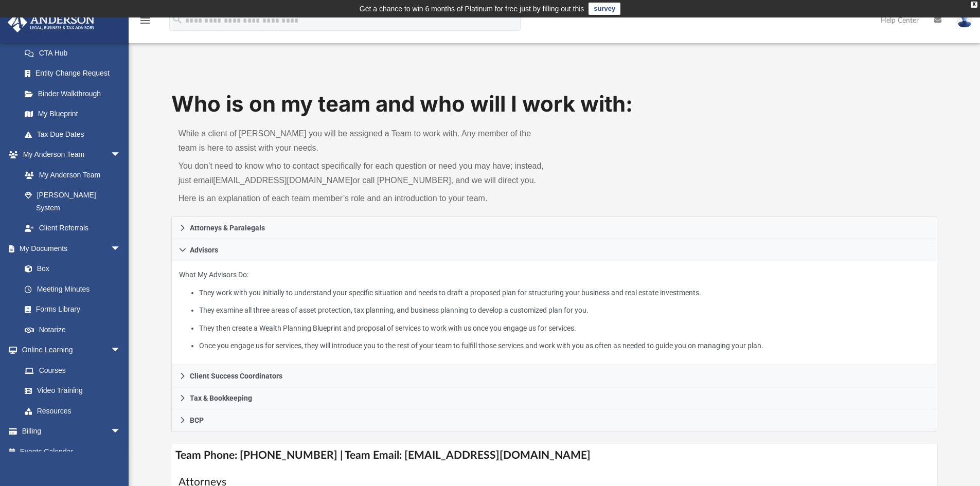 This screenshot has width=980, height=486. I want to click on a: Notarize, so click(73, 330).